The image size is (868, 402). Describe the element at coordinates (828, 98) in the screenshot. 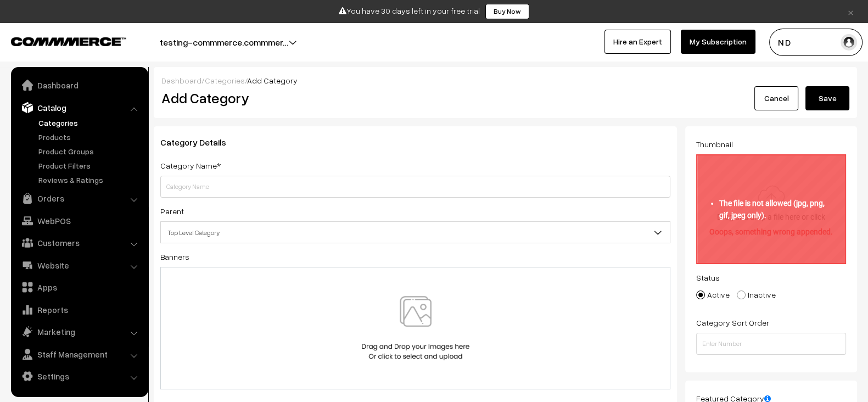

I see `button: Save` at that location.